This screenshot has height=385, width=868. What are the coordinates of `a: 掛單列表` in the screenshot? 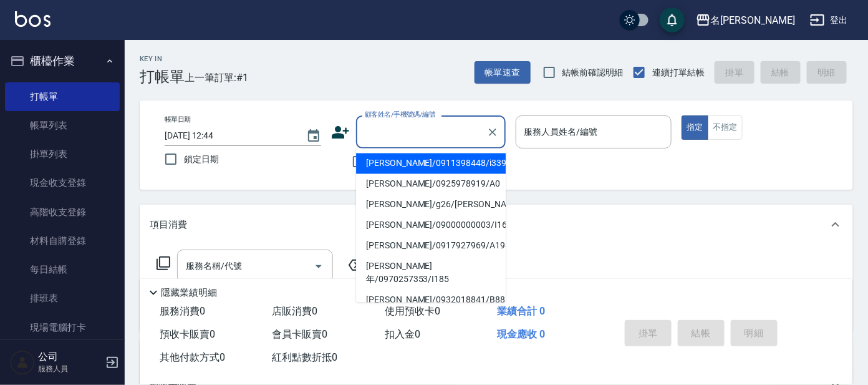 It's located at (63, 154).